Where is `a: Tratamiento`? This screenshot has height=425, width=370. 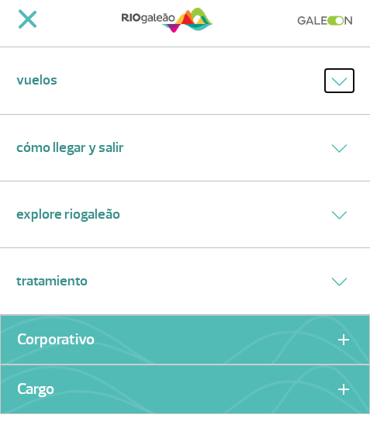
a: Tratamiento is located at coordinates (52, 281).